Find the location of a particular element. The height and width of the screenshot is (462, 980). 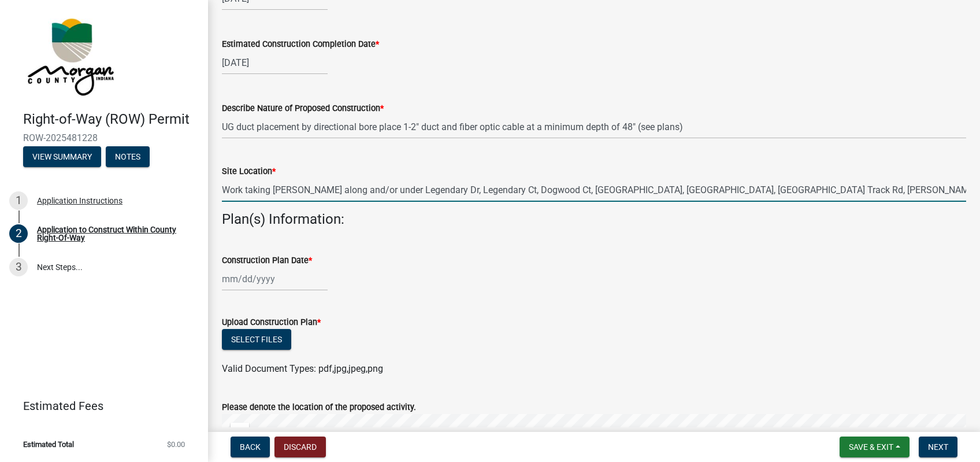

span: Back is located at coordinates (250, 447).